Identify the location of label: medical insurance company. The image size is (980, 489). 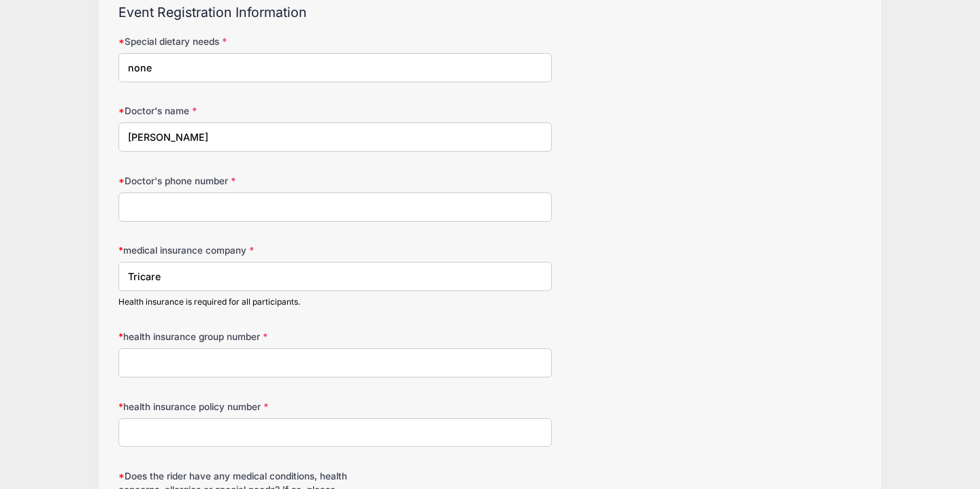
(242, 251).